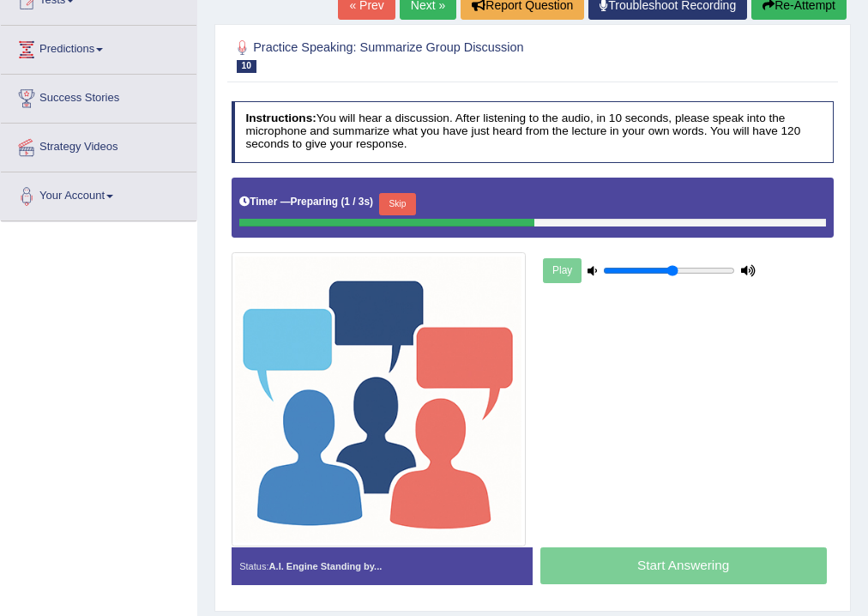  Describe the element at coordinates (99, 193) in the screenshot. I see `a: Your Account` at that location.